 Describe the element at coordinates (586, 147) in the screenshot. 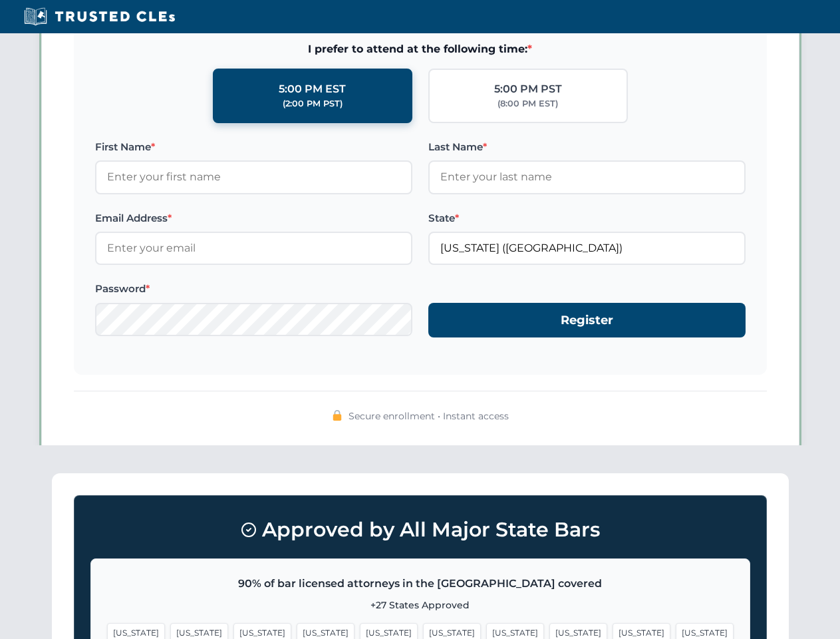

I see `label: Last Name` at that location.